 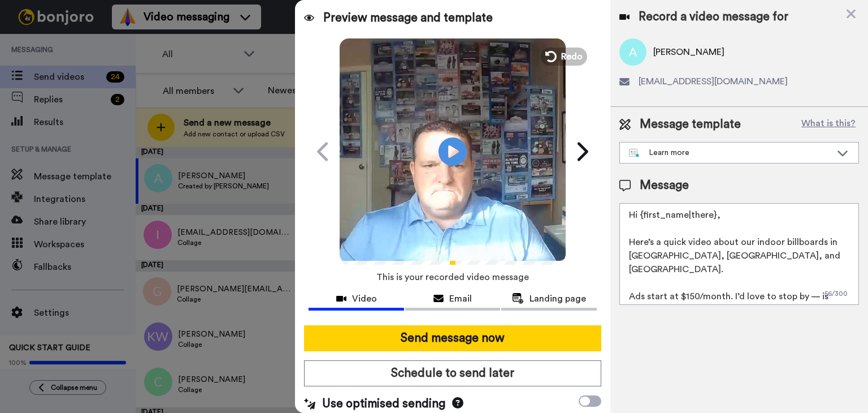 What do you see at coordinates (383, 404) in the screenshot?
I see `span: Use optimised sending` at bounding box center [383, 404].